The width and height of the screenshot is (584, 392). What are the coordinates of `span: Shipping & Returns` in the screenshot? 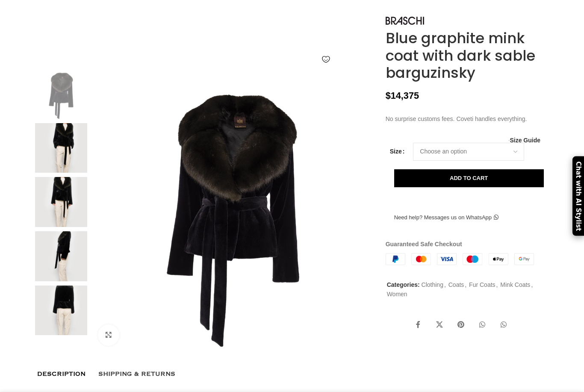 It's located at (137, 374).